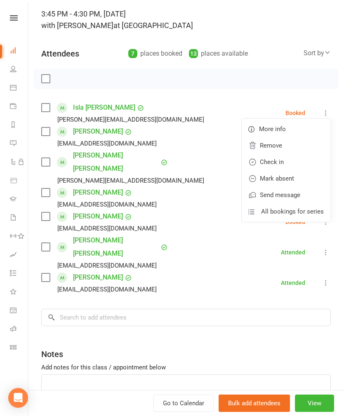 The width and height of the screenshot is (344, 416). What do you see at coordinates (186, 318) in the screenshot?
I see `input: Search to add attendees` at bounding box center [186, 318].